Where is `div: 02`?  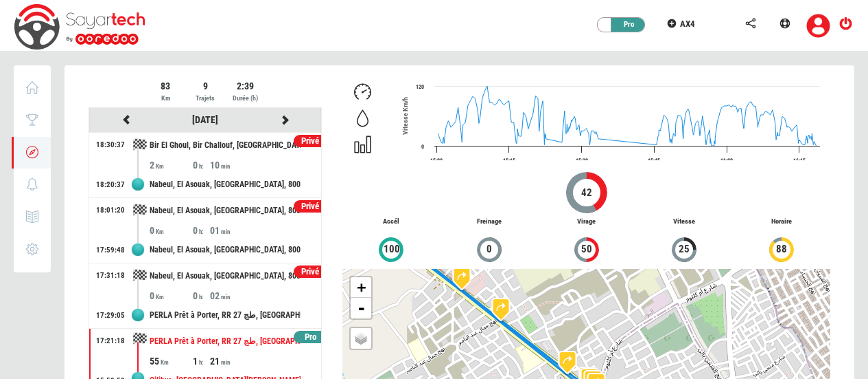 div: 02 is located at coordinates (231, 296).